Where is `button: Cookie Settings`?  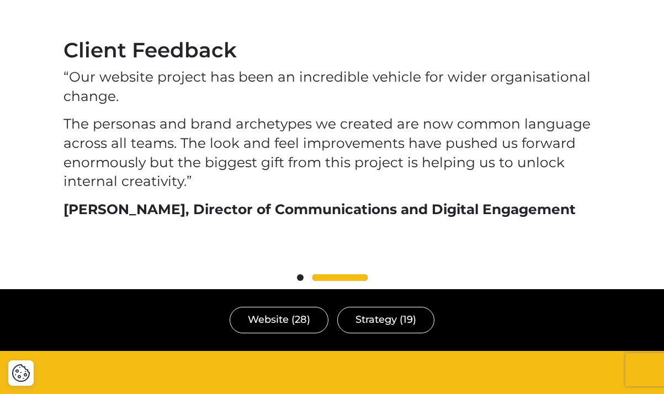 button: Cookie Settings is located at coordinates (21, 373).